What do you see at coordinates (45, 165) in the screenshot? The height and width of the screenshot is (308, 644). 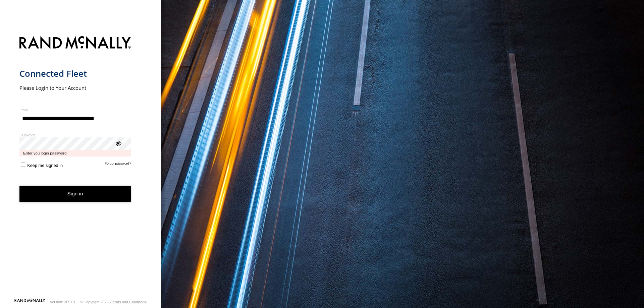 I see `span: Keep me signed in` at bounding box center [45, 165].